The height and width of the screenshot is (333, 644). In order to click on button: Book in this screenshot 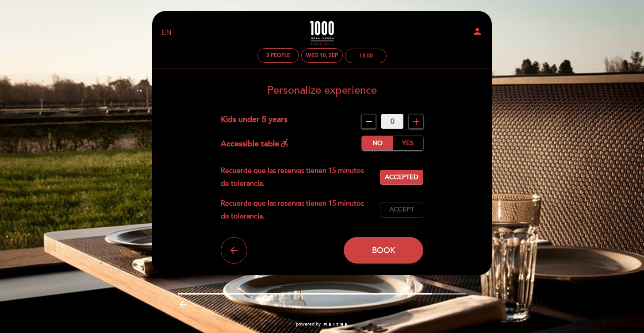, I will do `click(384, 250)`.